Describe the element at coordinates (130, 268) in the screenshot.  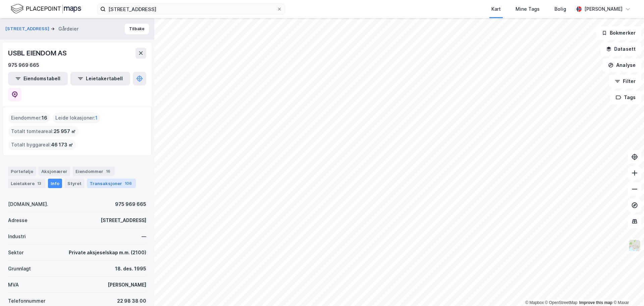
I see `div: 18. des. 1995` at that location.